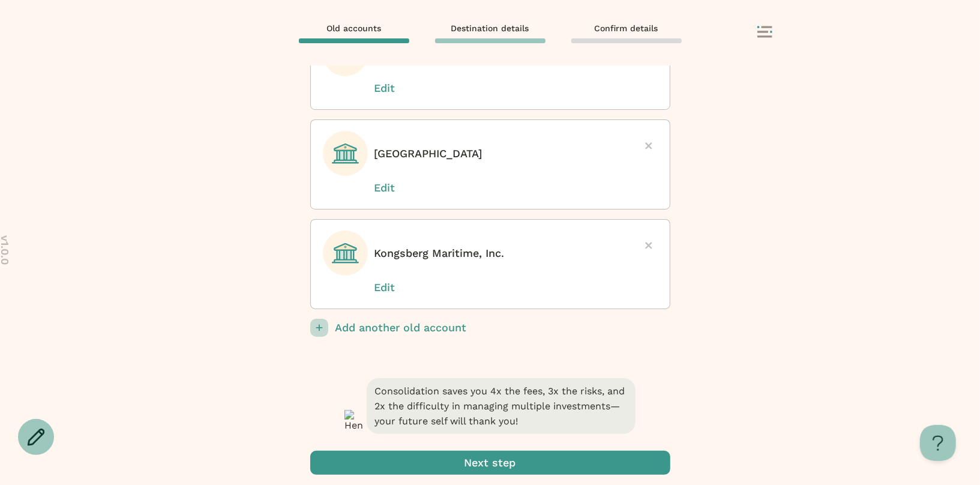  I want to click on p: Add another old account, so click(503, 328).